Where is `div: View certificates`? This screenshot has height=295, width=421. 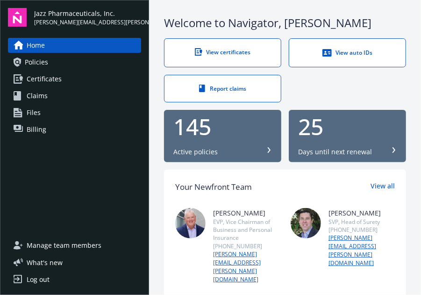 div: View certificates is located at coordinates (222, 52).